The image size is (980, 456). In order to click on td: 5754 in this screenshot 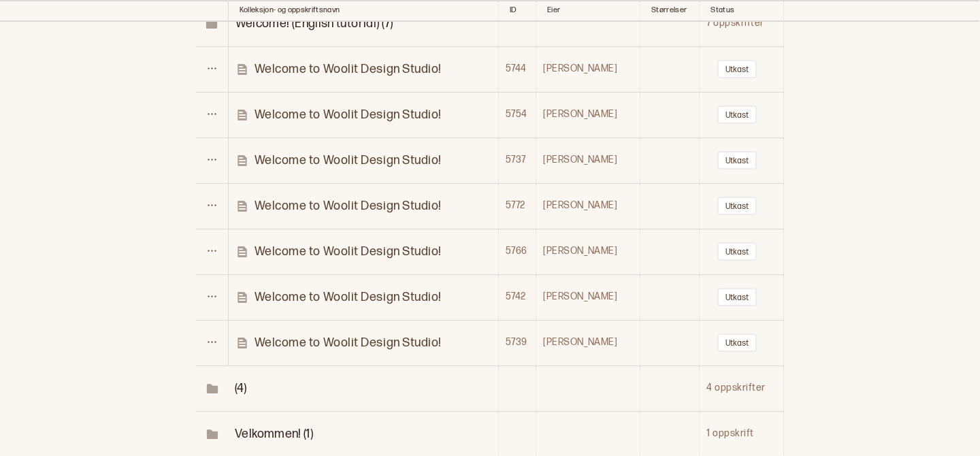, I will do `click(517, 114)`.